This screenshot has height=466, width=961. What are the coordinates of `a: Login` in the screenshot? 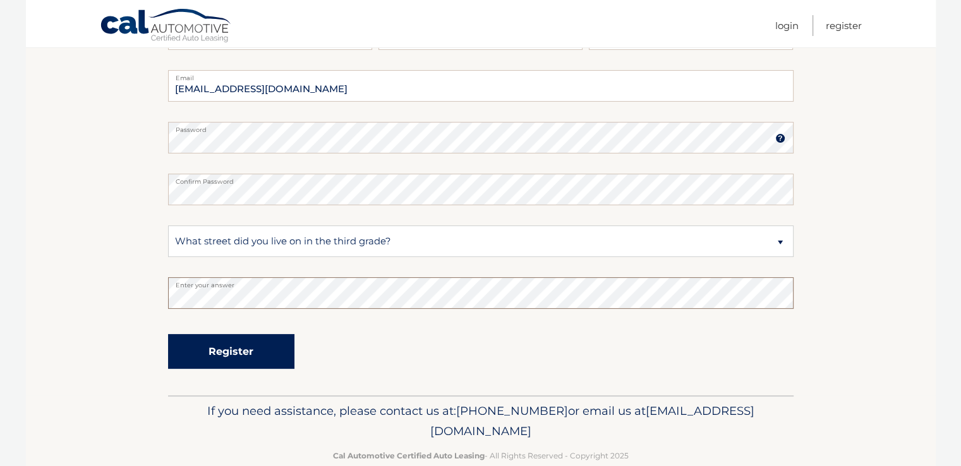 It's located at (787, 25).